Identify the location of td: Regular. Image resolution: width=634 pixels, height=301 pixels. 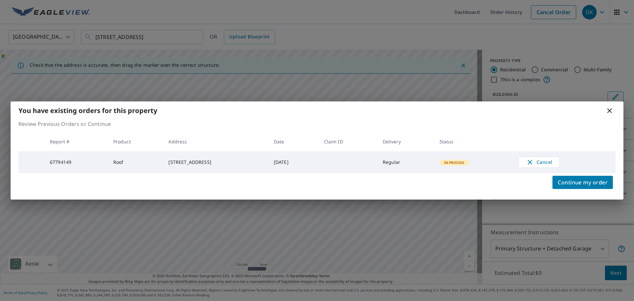
(406, 162).